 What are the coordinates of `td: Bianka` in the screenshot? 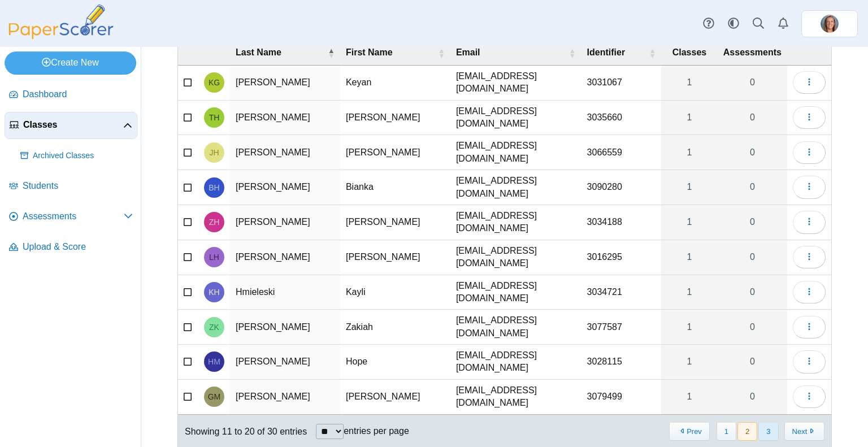 It's located at (395, 187).